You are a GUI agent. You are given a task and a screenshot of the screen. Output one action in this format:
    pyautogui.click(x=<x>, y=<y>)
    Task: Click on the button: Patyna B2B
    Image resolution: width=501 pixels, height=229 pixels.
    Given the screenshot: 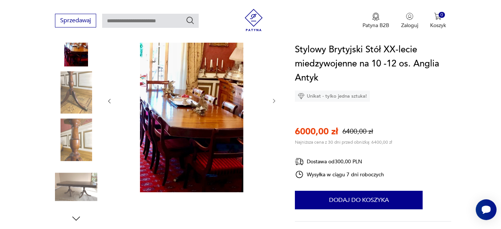 What is the action you would take?
    pyautogui.click(x=376, y=21)
    